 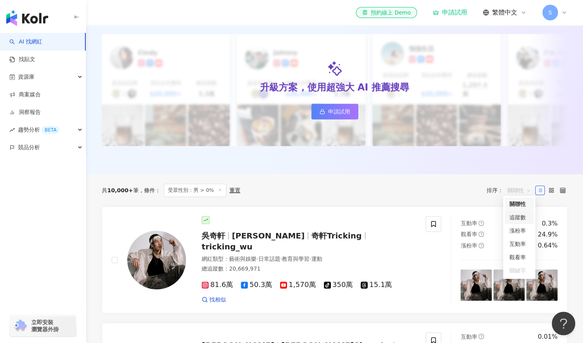 I want to click on span: 漲粉率, so click(x=469, y=246).